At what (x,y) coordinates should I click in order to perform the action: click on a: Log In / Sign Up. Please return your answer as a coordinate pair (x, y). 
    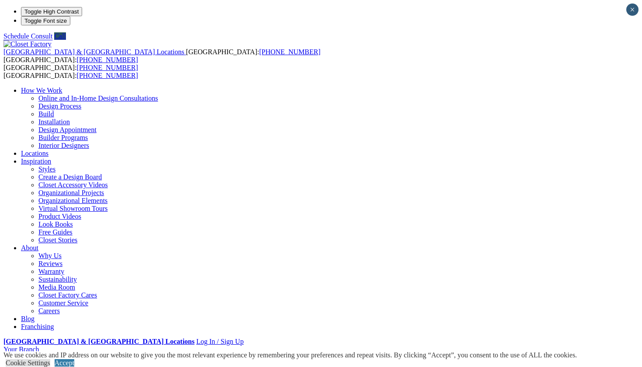
    Looking at the image, I should click on (220, 341).